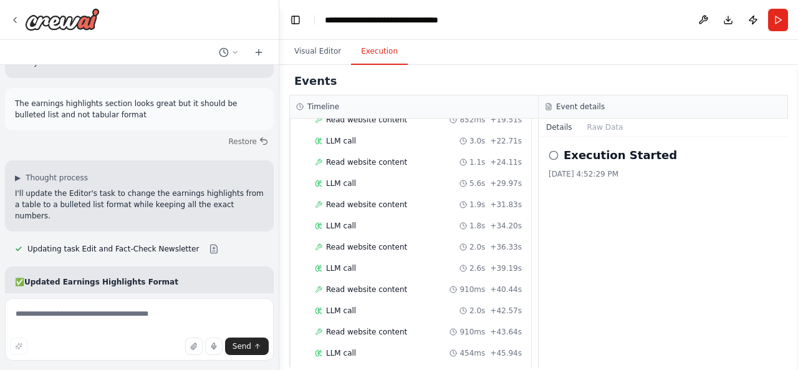 This screenshot has width=798, height=370. I want to click on span: + 24.11s, so click(506, 162).